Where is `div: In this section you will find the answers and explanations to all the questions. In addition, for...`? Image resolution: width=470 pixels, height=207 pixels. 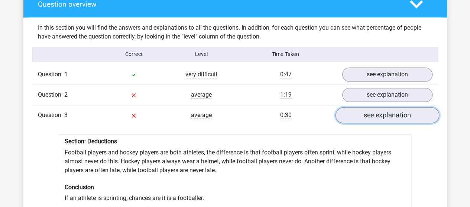
div: In this section you will find the answers and explanations to all the questions. In addition, for... is located at coordinates (235, 32).